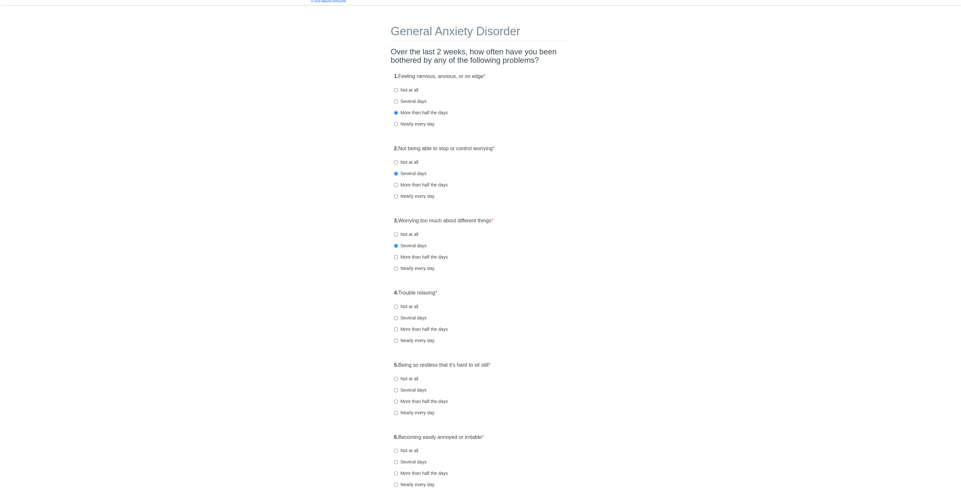  What do you see at coordinates (396, 437) in the screenshot?
I see `strong: 6.` at bounding box center [396, 437].